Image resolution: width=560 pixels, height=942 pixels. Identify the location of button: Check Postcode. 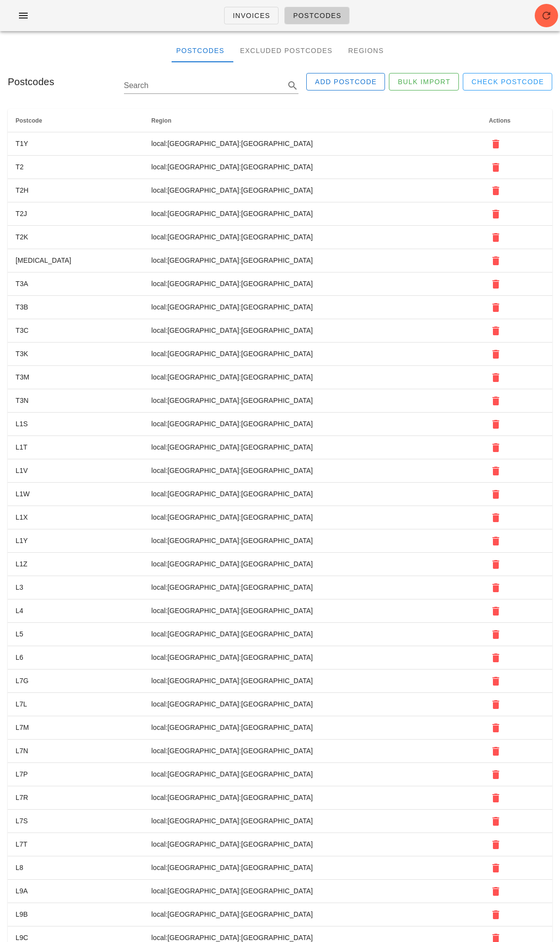
(508, 82).